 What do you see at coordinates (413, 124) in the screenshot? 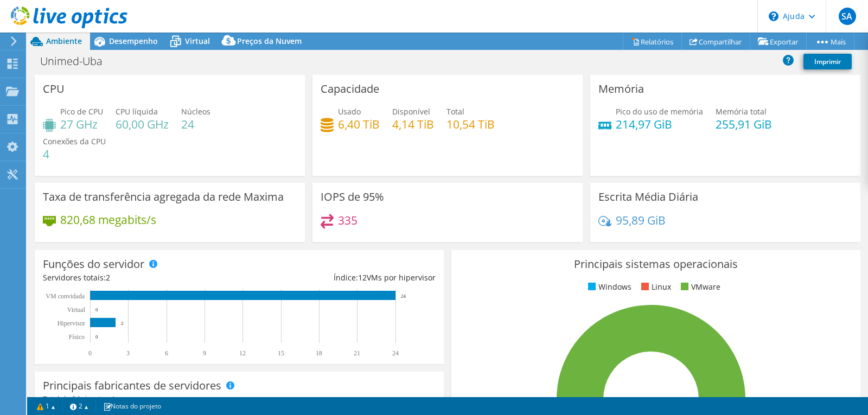
I see `font: 4,14 TiB` at bounding box center [413, 124].